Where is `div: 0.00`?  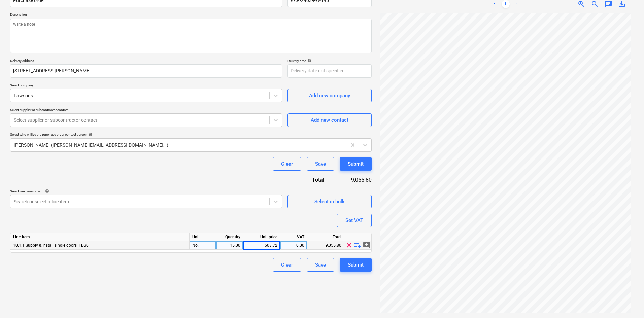 div: 0.00 is located at coordinates (294, 245).